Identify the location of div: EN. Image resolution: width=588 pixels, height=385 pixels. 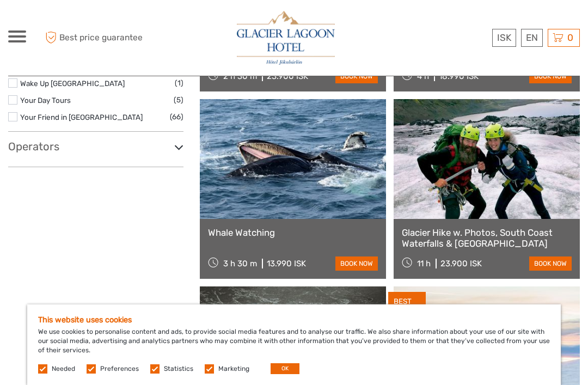
(532, 37).